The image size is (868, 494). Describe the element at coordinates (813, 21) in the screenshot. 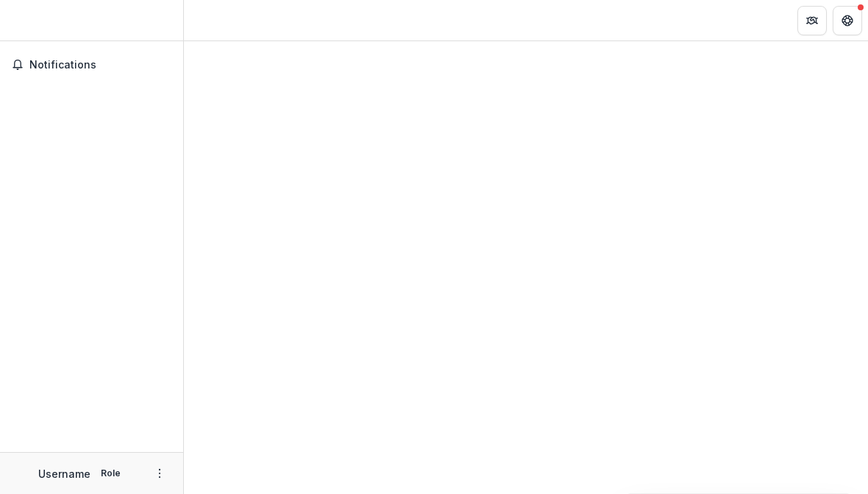

I see `button: Partners` at that location.